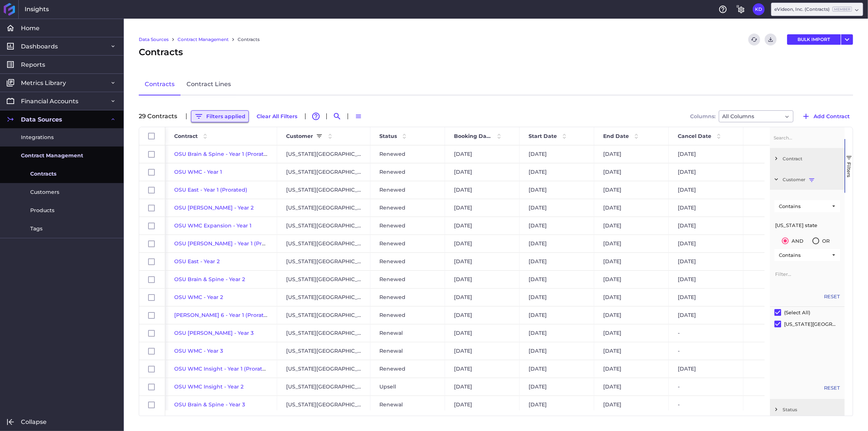 The height and width of the screenshot is (431, 868). What do you see at coordinates (209, 84) in the screenshot?
I see `a: Contract Lines` at bounding box center [209, 84].